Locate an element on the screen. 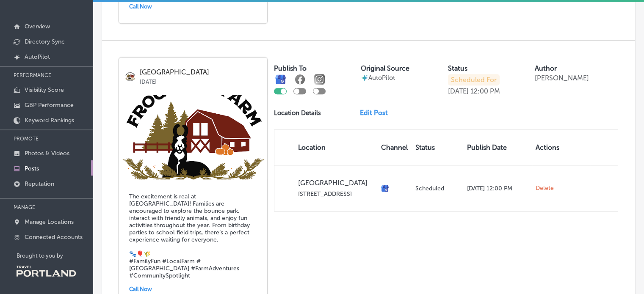  p: Manage Locations is located at coordinates (49, 222).